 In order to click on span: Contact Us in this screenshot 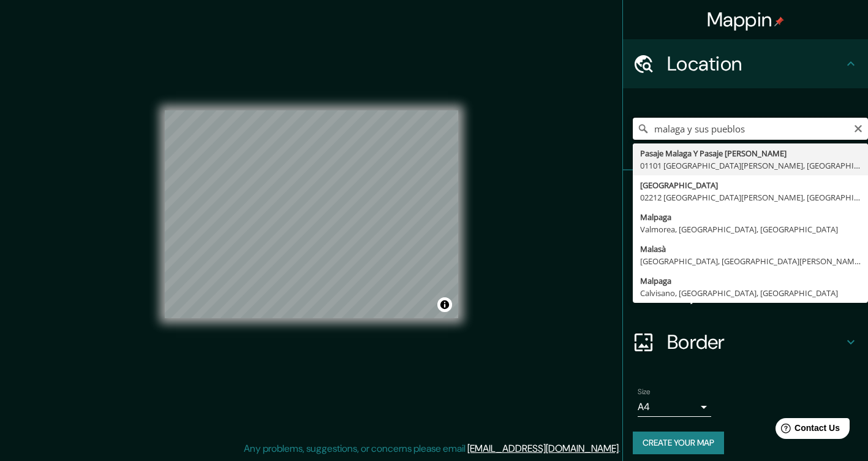, I will do `click(58, 14)`.